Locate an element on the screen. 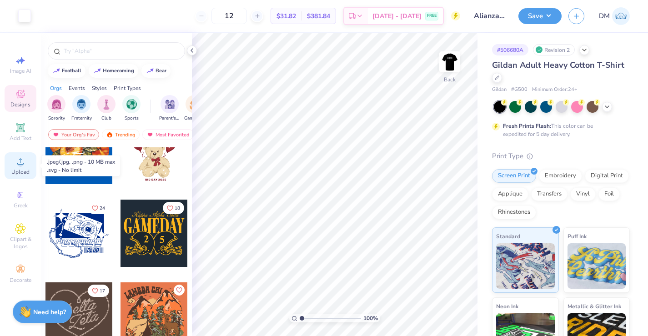 This screenshot has width=648, height=336. span: Fraternity is located at coordinates (81, 118).